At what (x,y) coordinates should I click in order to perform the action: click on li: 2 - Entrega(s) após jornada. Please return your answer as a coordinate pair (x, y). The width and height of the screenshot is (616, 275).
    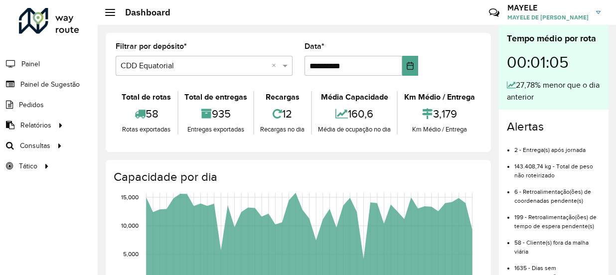
    Looking at the image, I should click on (557, 146).